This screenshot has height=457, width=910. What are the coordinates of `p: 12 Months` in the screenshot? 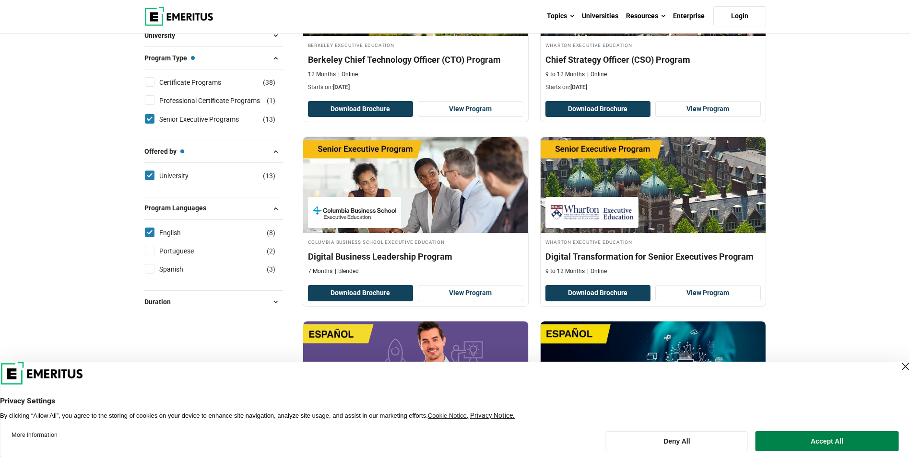 It's located at (322, 74).